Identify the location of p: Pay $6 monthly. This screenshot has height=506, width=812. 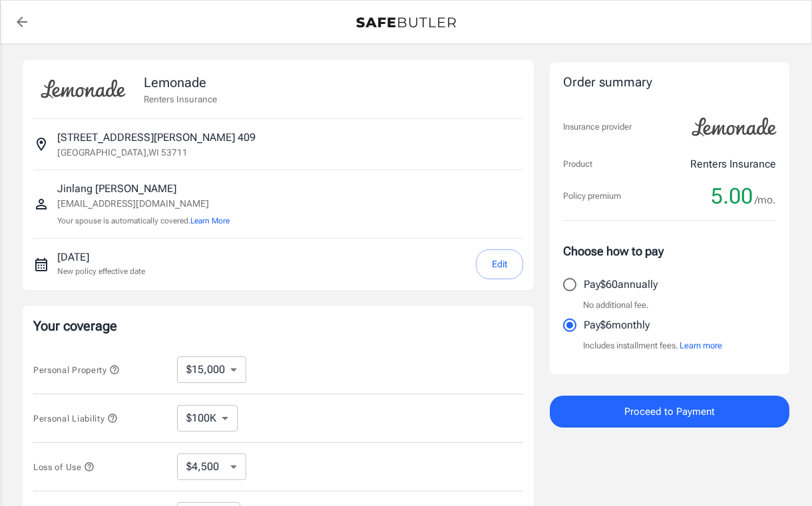
(616, 325).